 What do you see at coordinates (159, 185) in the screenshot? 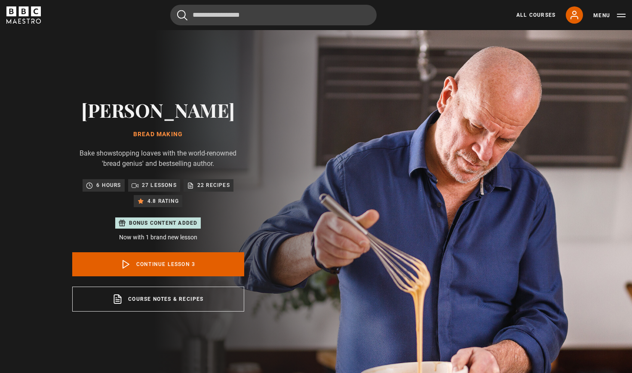
I see `p: 27 lessons` at bounding box center [159, 185].